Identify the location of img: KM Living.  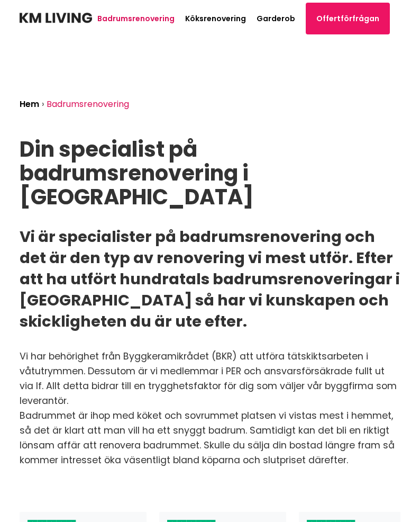
(56, 18).